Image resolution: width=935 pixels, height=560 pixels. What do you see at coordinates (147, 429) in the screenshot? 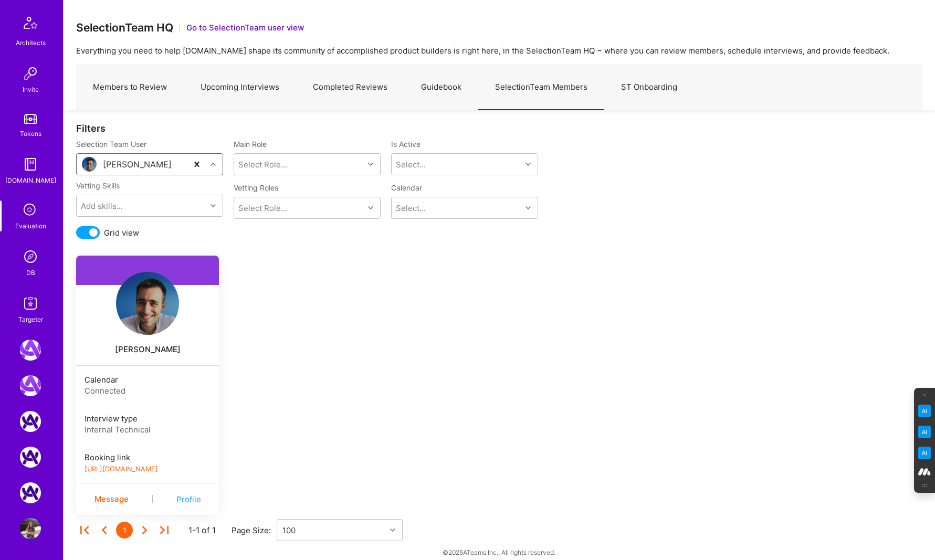
I see `div: Internal Technical` at bounding box center [147, 429].